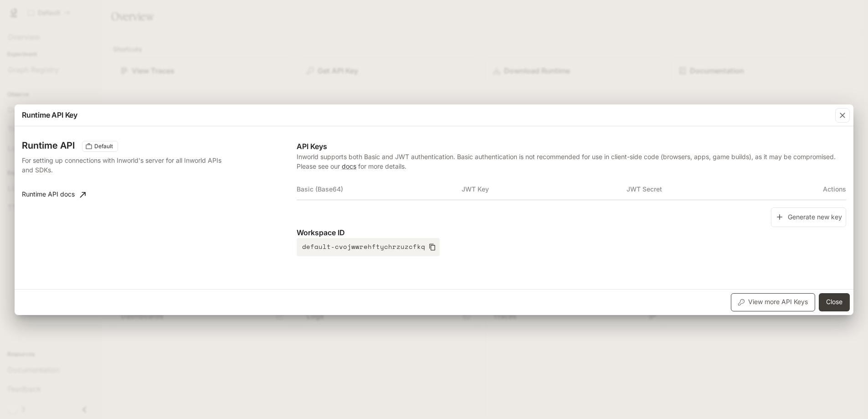 The image size is (868, 419). I want to click on button: default-cvojwwrehftychrzuzcfkq, so click(368, 247).